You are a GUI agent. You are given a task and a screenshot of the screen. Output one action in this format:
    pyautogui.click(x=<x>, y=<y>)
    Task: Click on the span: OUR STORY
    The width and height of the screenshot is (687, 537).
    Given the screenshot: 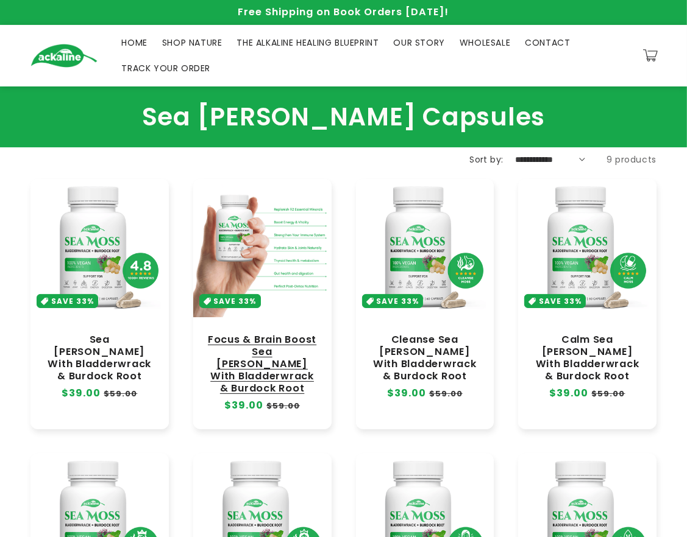 What is the action you would take?
    pyautogui.click(x=419, y=43)
    